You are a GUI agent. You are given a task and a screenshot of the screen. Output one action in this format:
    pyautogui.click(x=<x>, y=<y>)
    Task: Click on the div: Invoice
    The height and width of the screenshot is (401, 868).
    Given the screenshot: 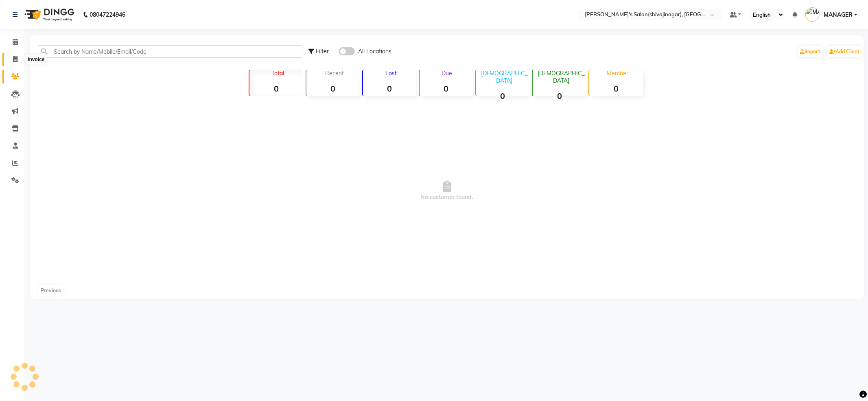 What is the action you would take?
    pyautogui.click(x=36, y=60)
    